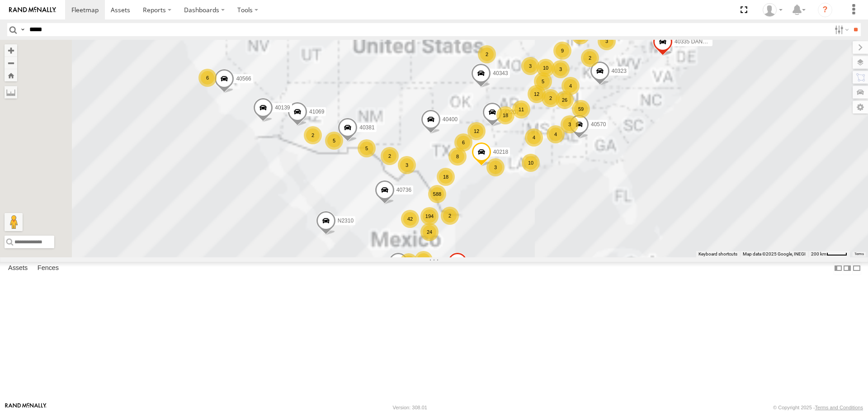 The width and height of the screenshot is (868, 412). Describe the element at coordinates (11, 51) in the screenshot. I see `button: Zoom in` at that location.